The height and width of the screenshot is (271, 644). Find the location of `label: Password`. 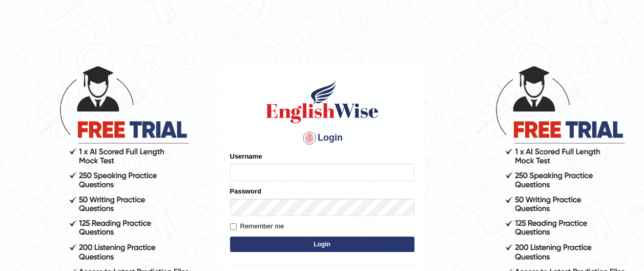

label: Password is located at coordinates (245, 190).